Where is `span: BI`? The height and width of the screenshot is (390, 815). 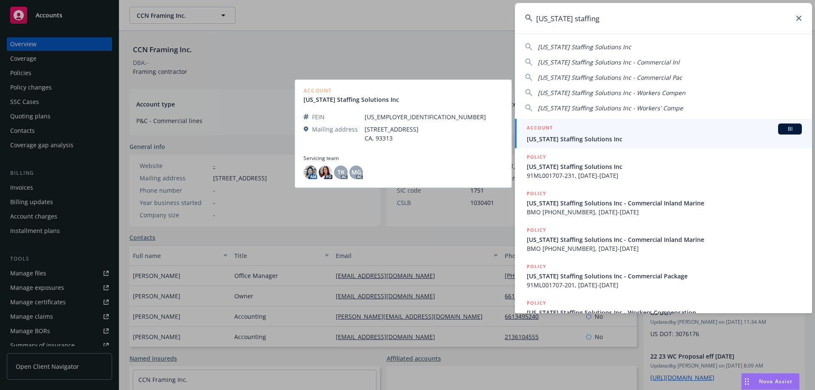
span: BI is located at coordinates (790, 129).